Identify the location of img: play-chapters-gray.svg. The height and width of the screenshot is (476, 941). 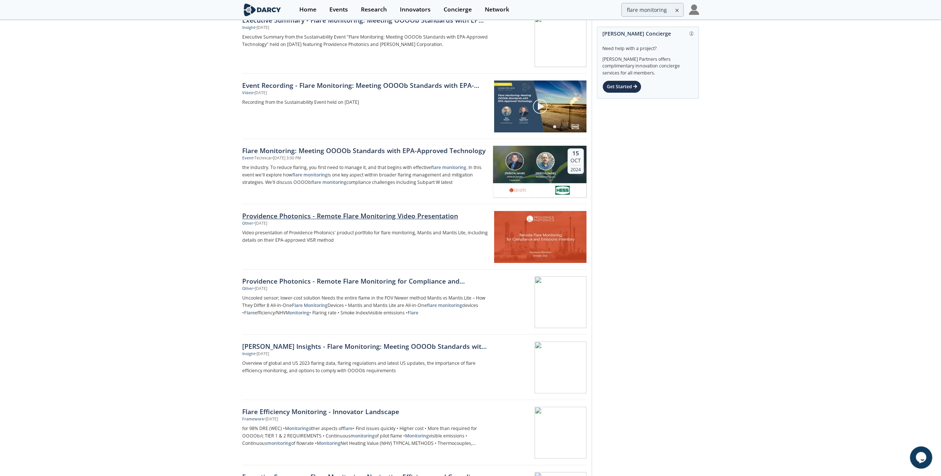
(540, 106).